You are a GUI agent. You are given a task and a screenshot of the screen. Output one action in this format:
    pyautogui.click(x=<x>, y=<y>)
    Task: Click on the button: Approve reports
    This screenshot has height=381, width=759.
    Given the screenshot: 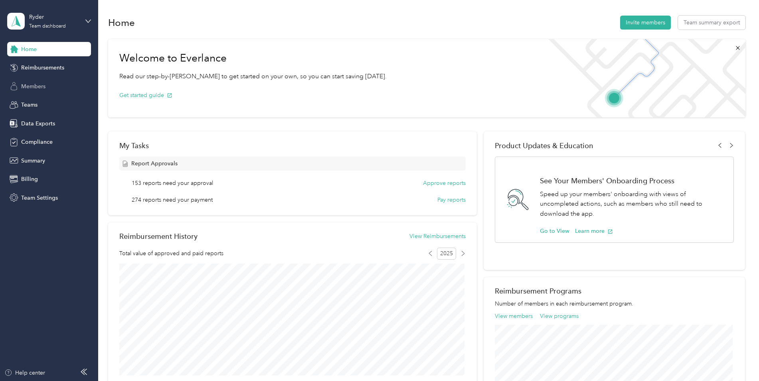 What is the action you would take?
    pyautogui.click(x=444, y=183)
    